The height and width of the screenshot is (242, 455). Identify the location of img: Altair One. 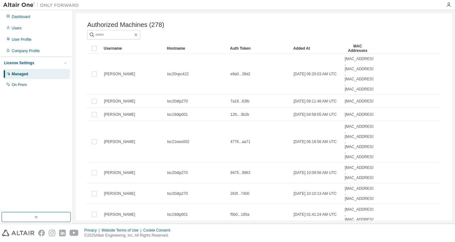
(43, 5).